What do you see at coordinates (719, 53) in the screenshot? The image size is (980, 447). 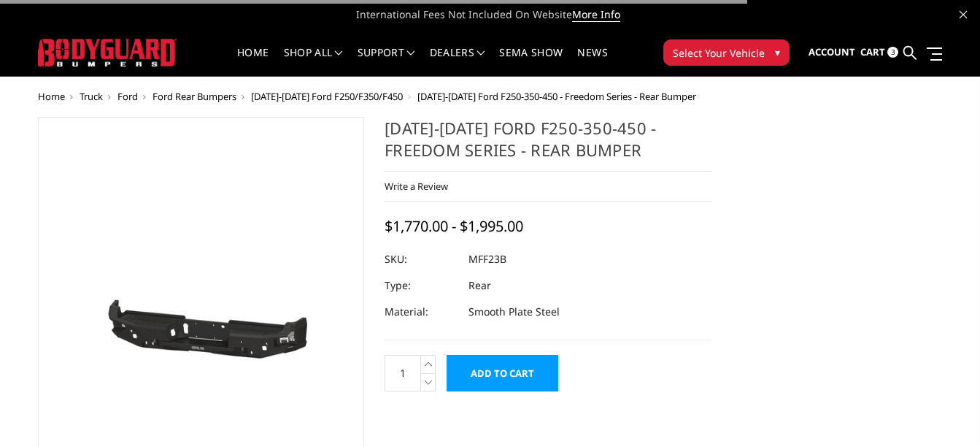 I see `span: Select Your Vehicle` at bounding box center [719, 53].